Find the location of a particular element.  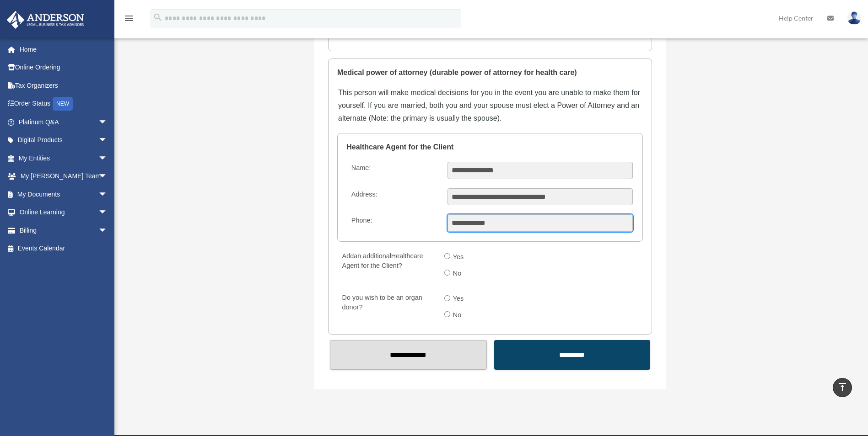

span: an additional is located at coordinates (372, 256).